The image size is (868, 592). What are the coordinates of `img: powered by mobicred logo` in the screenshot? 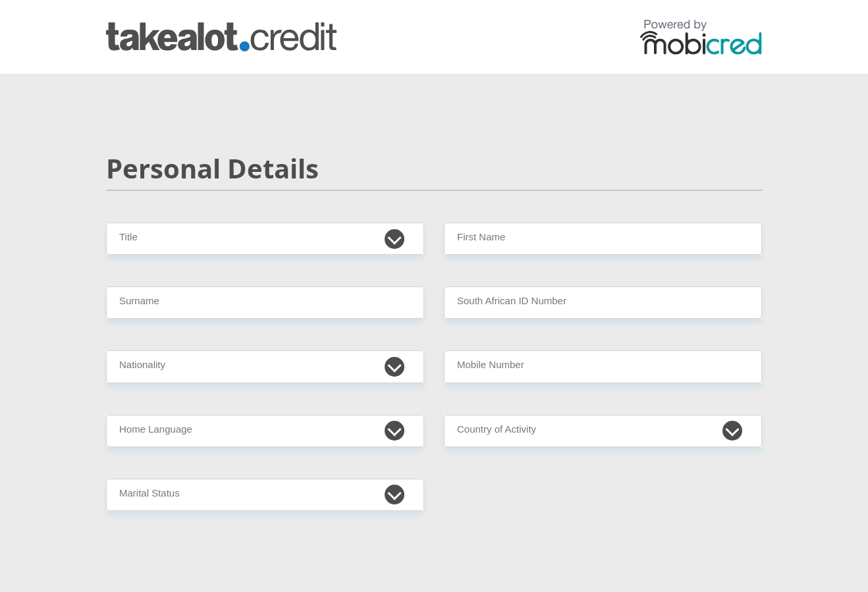 It's located at (701, 37).